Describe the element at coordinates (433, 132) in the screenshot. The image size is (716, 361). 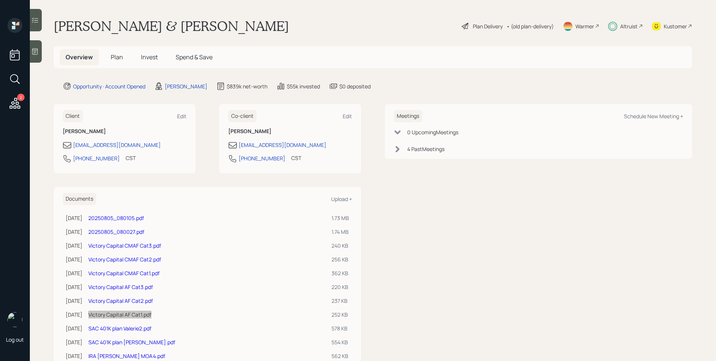
I see `div: 0 Upcoming Meeting s` at that location.